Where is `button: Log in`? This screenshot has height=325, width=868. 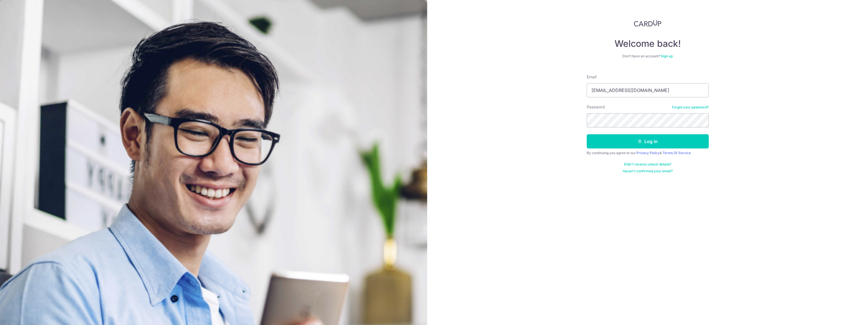 button: Log in is located at coordinates (648, 142).